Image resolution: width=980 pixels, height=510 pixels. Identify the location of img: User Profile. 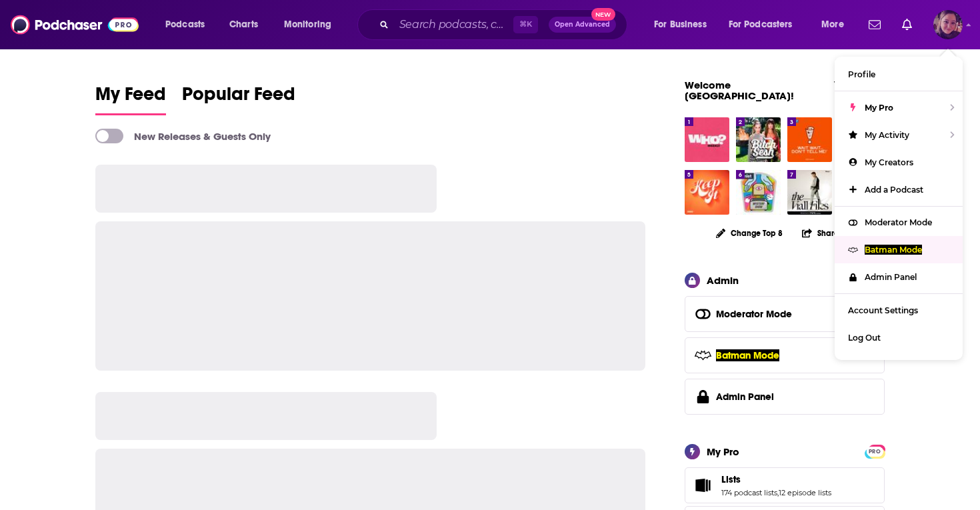
(948, 25).